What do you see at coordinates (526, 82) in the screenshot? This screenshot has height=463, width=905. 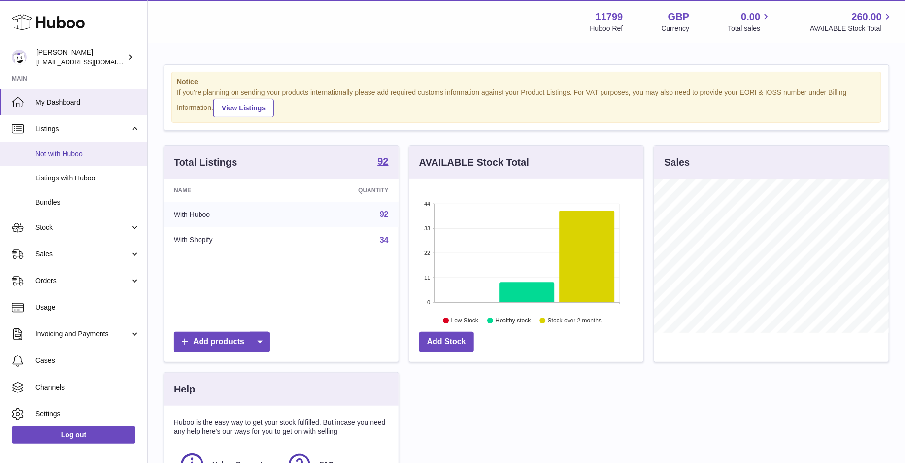 I see `strong: Notice` at bounding box center [526, 82].